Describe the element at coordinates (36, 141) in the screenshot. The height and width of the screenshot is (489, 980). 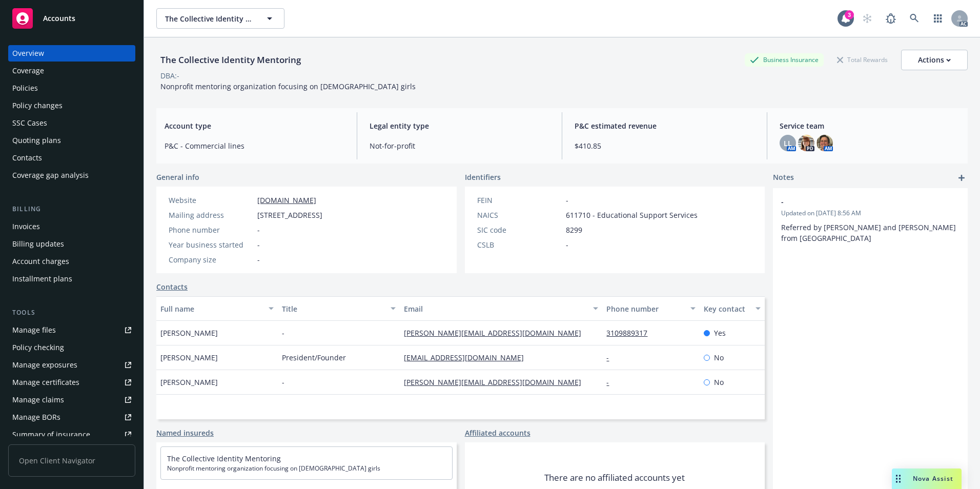
I see `div: Quoting plans` at that location.